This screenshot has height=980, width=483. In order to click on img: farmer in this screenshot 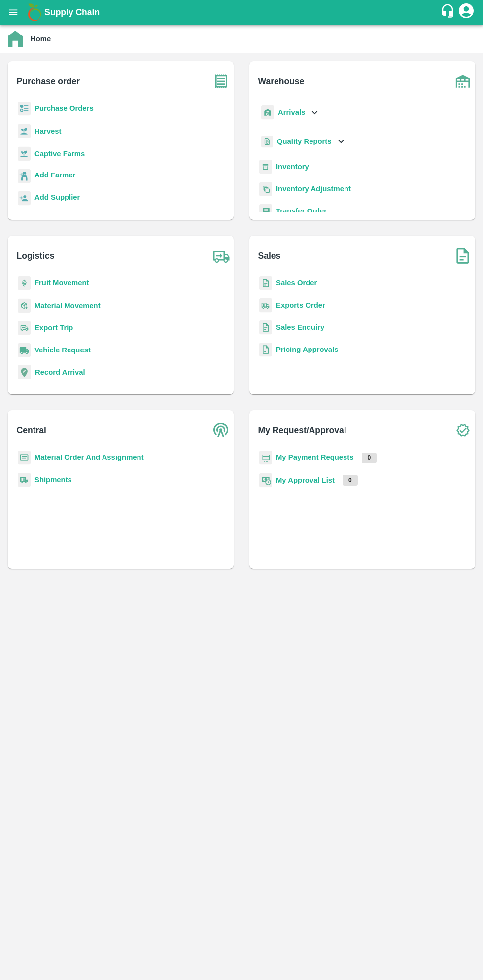, I will do `click(24, 176)`.